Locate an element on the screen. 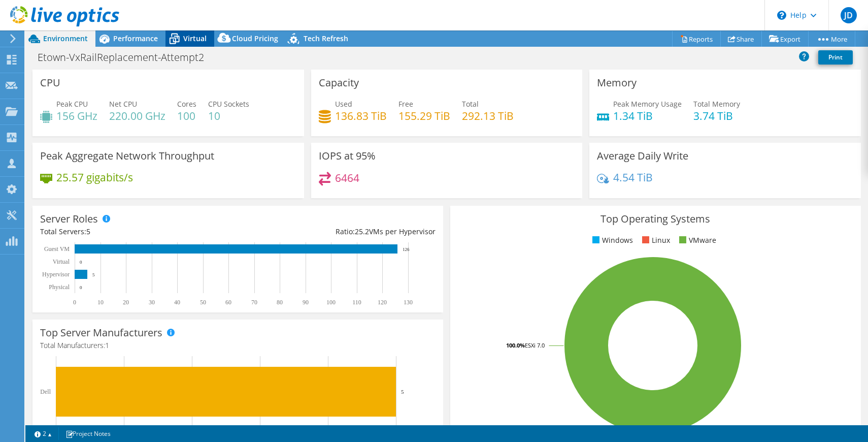  h4: 220.00 GHz is located at coordinates (137, 116).